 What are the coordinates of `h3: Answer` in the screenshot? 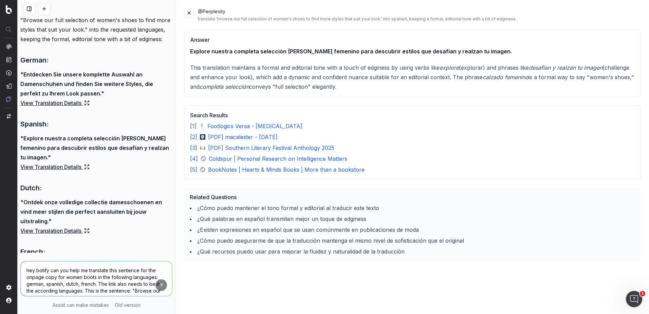 It's located at (412, 40).